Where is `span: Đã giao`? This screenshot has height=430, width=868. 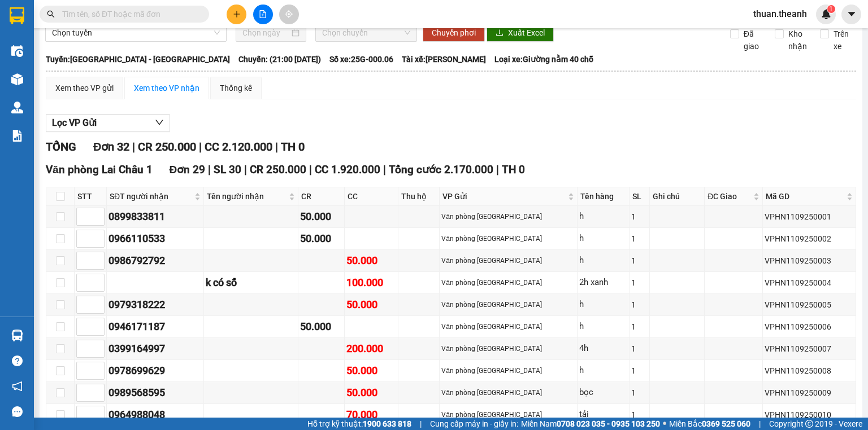
span: Đã giao is located at coordinates (753, 40).